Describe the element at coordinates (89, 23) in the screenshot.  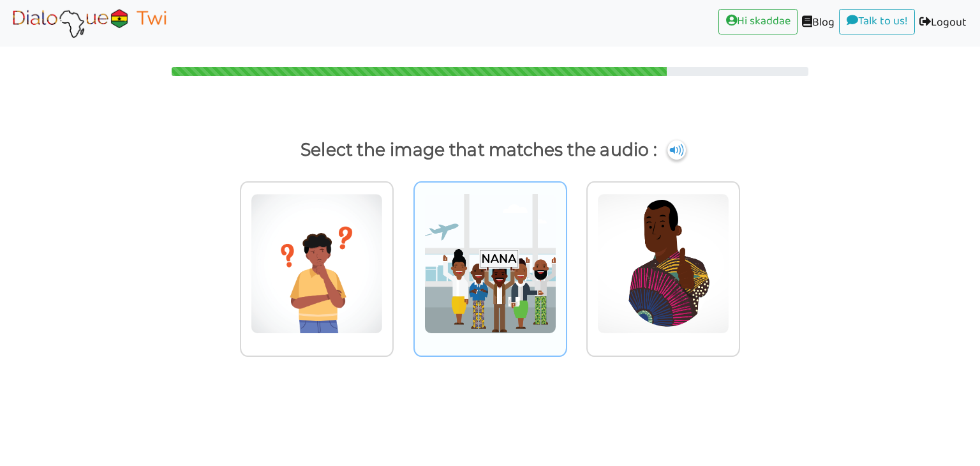
I see `img: Select Course Page` at that location.